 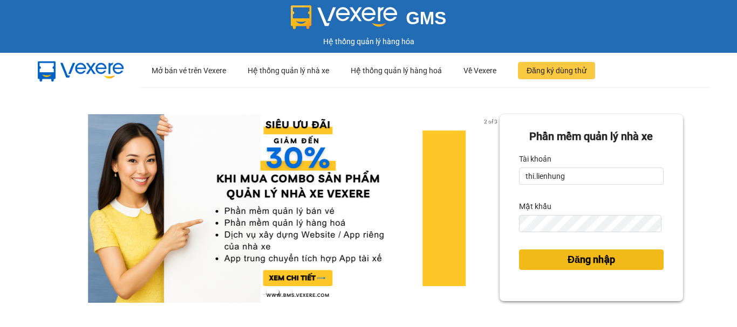 I want to click on button: previous slide / item, so click(x=62, y=209).